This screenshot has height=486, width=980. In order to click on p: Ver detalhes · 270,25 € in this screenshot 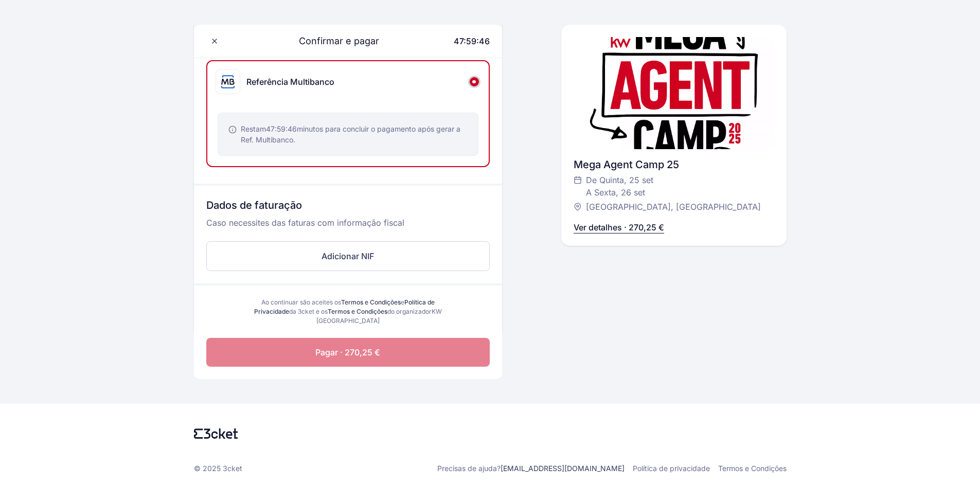, I will do `click(619, 228)`.